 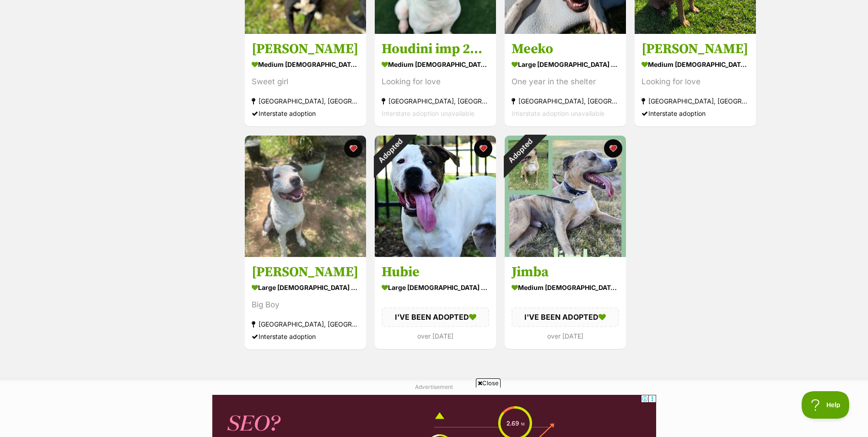 What do you see at coordinates (305, 82) in the screenshot?
I see `div: Sweet girl` at bounding box center [305, 82].